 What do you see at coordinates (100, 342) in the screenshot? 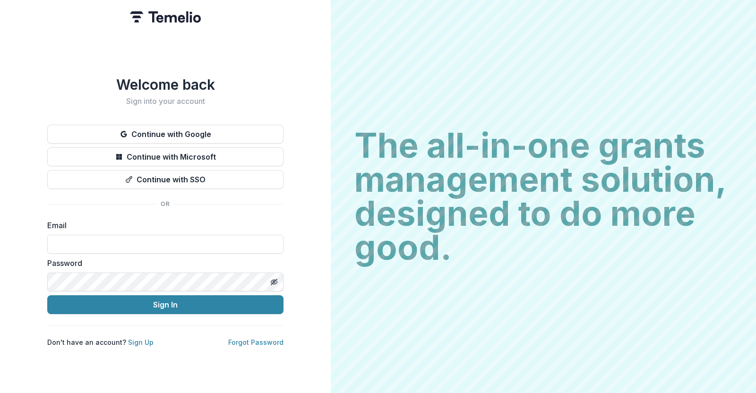
I see `p: Don't have an account?` at bounding box center [100, 342].